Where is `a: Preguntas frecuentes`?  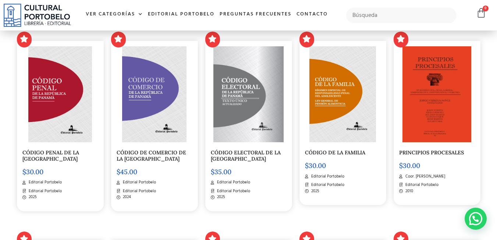
a: Preguntas frecuentes is located at coordinates (255, 14).